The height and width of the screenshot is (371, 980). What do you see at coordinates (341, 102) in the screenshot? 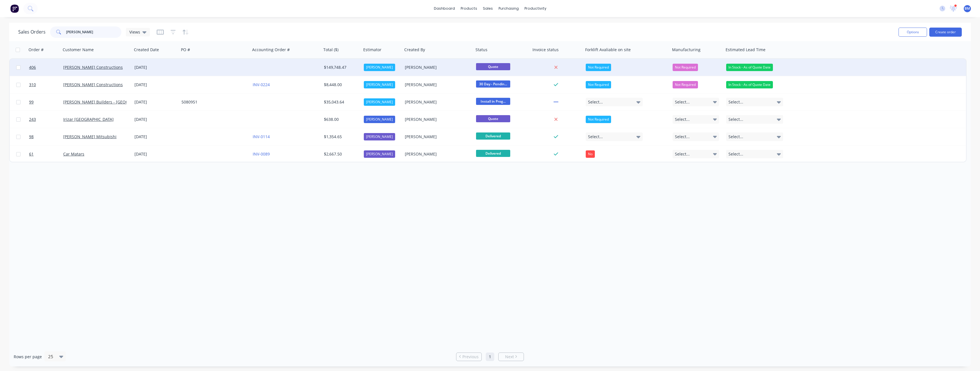
I see `div: $35,043.64` at bounding box center [341, 102].